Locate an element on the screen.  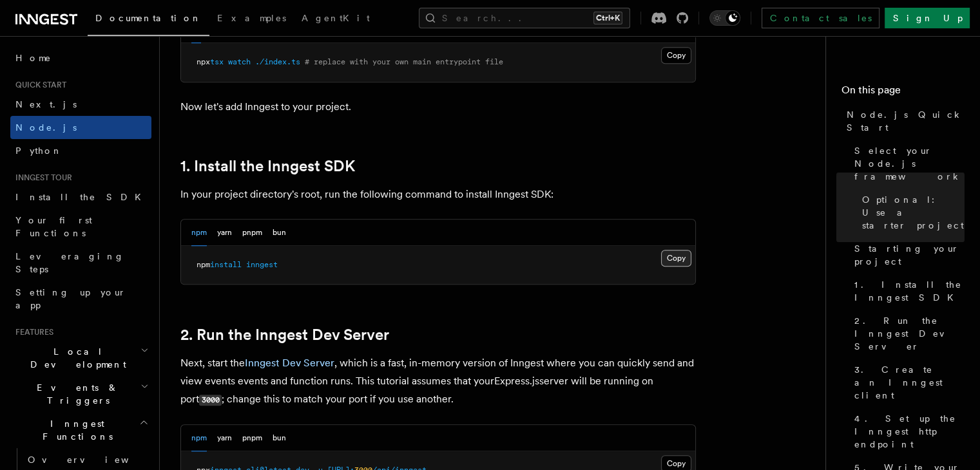
a: Leveraging Steps is located at coordinates (80, 263).